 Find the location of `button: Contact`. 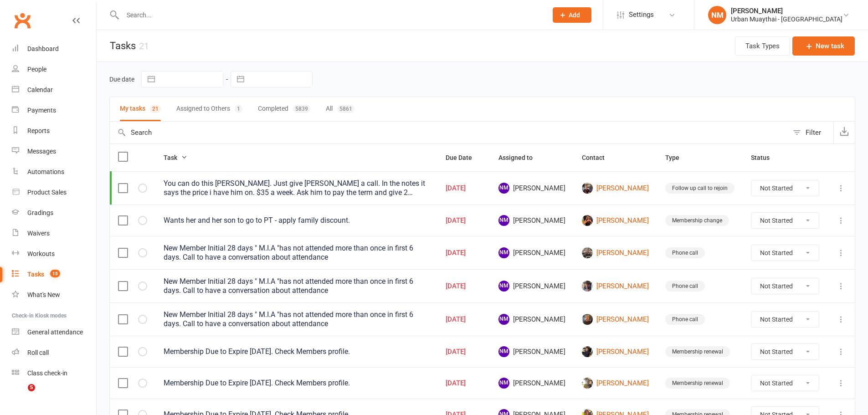

button: Contact is located at coordinates (598, 158).